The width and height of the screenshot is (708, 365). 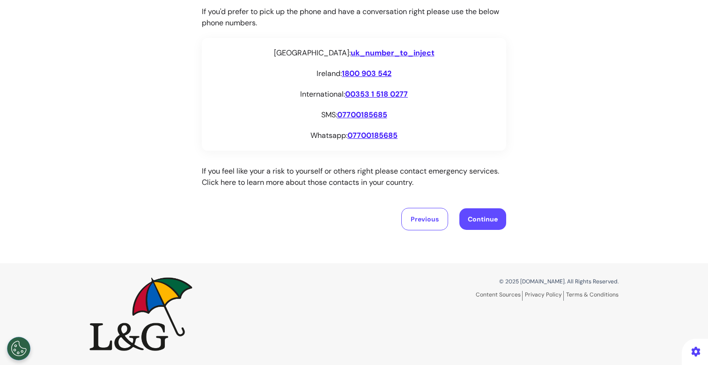 What do you see at coordinates (544, 295) in the screenshot?
I see `a: Privacy Policy` at bounding box center [544, 295].